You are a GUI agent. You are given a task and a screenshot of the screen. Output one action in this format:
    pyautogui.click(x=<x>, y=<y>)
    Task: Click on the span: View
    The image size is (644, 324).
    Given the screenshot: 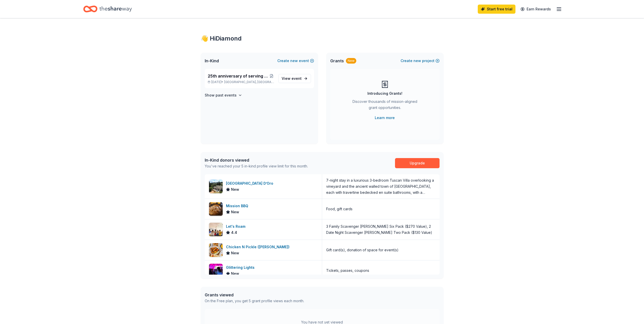 What is the action you would take?
    pyautogui.click(x=292, y=78)
    